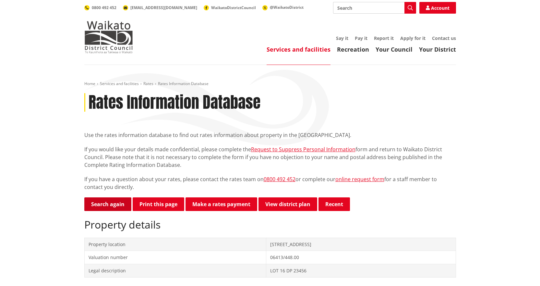 The height and width of the screenshot is (286, 540). I want to click on input: Search input, so click(374, 8).